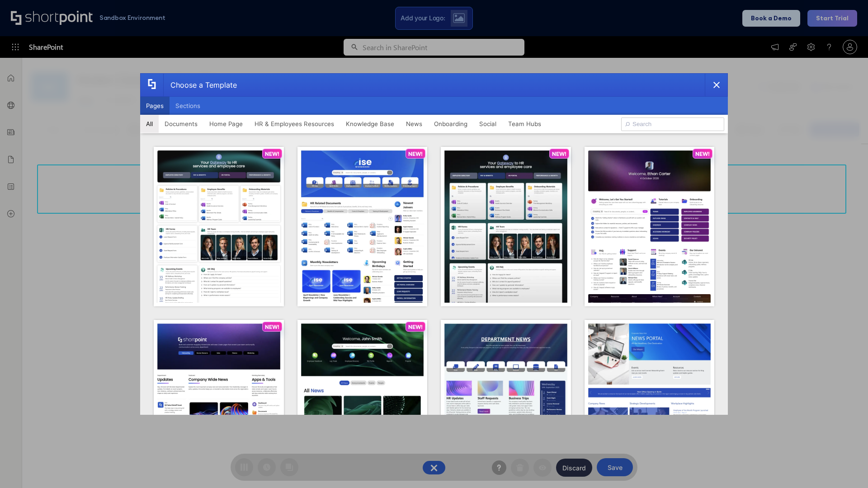 The height and width of the screenshot is (488, 868). Describe the element at coordinates (155, 106) in the screenshot. I see `button: Pages` at that location.